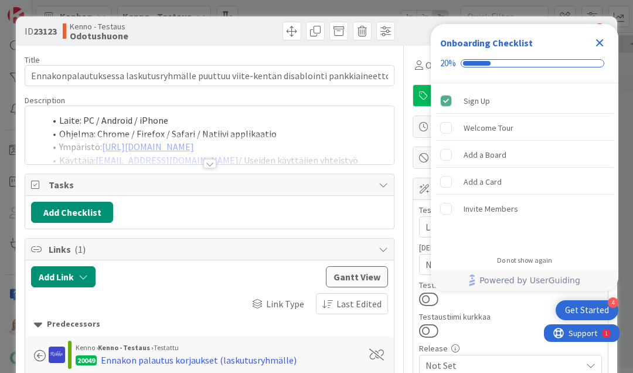 The image size is (633, 373). What do you see at coordinates (510, 316) in the screenshot?
I see `div: Testaustiimi kurkkaa` at bounding box center [510, 316].